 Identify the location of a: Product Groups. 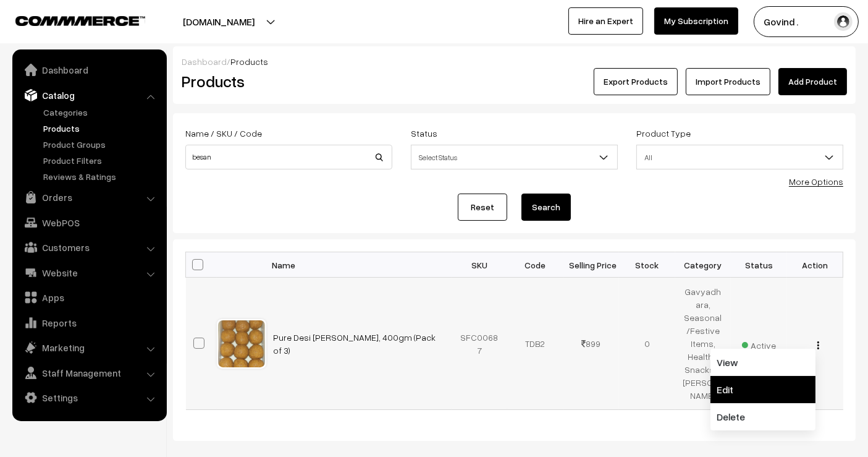
(102, 144).